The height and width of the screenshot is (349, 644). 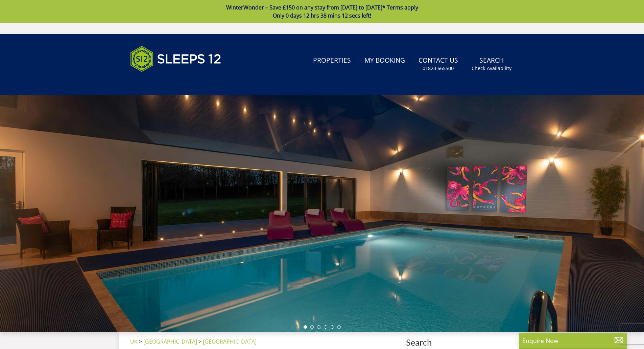 I want to click on a: Contact Us01823 665500, so click(x=438, y=64).